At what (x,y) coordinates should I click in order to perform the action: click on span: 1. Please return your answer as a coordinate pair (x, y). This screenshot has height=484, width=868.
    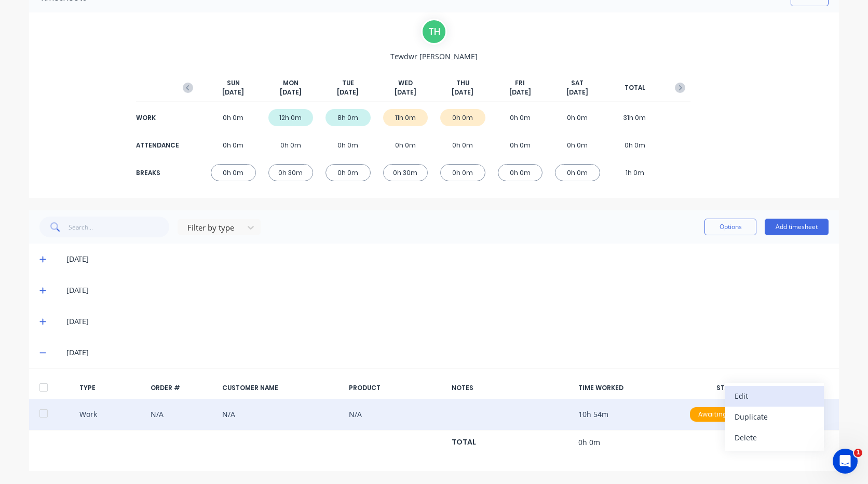
    Looking at the image, I should click on (858, 453).